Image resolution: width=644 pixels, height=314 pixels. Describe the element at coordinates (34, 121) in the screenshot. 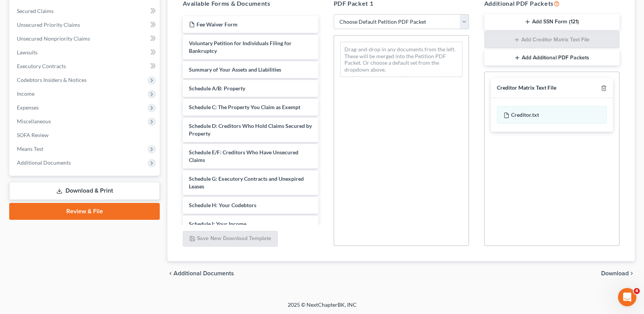

I see `span: Miscellaneous` at that location.